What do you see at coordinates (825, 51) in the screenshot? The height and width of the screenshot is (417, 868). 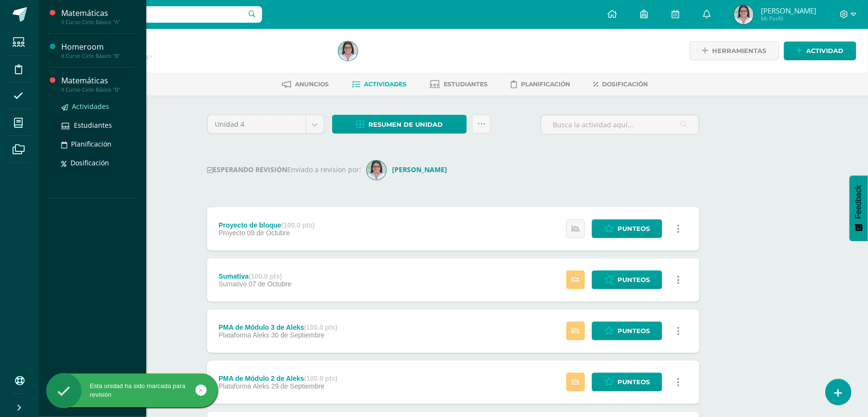 I see `span: Actividad` at bounding box center [825, 51].